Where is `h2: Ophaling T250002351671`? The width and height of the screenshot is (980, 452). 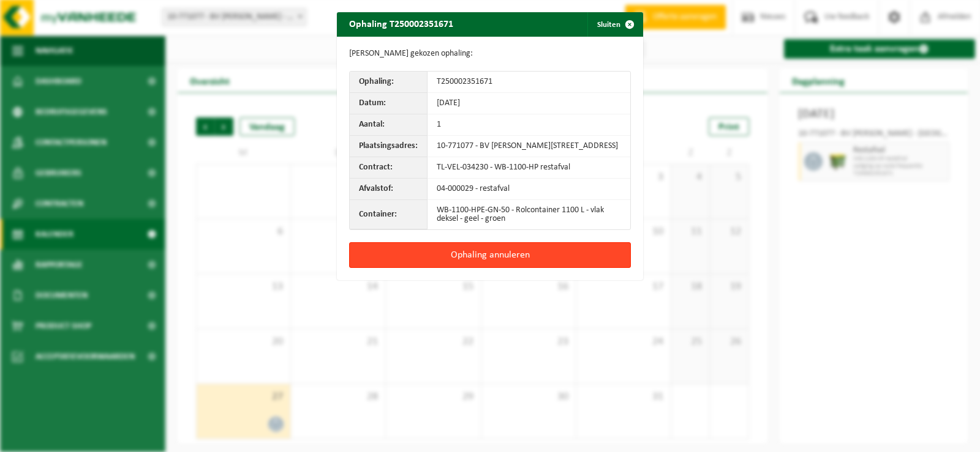 h2: Ophaling T250002351671 is located at coordinates (401, 24).